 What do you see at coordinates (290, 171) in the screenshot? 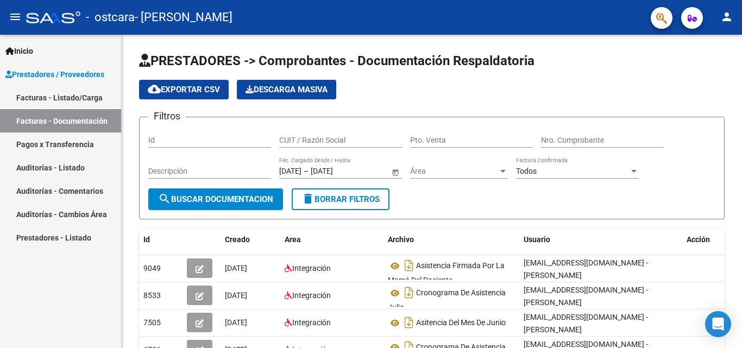
I see `input: Fecha inicio` at bounding box center [290, 171].